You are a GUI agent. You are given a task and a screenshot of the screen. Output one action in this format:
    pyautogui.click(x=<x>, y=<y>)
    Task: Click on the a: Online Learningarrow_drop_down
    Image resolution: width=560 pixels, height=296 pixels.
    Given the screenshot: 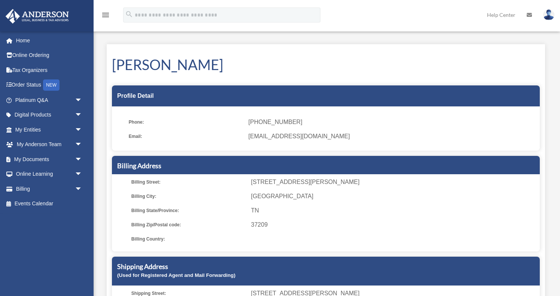 What is the action you would take?
    pyautogui.click(x=49, y=174)
    